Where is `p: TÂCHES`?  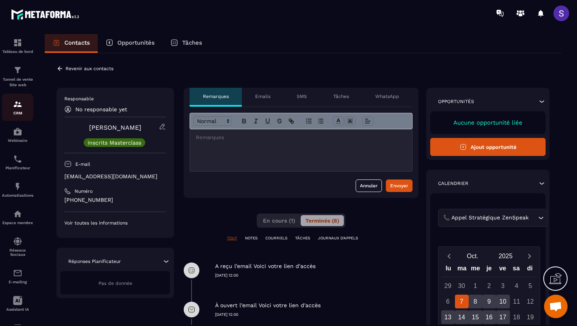 p: TÂCHES is located at coordinates (303, 239).